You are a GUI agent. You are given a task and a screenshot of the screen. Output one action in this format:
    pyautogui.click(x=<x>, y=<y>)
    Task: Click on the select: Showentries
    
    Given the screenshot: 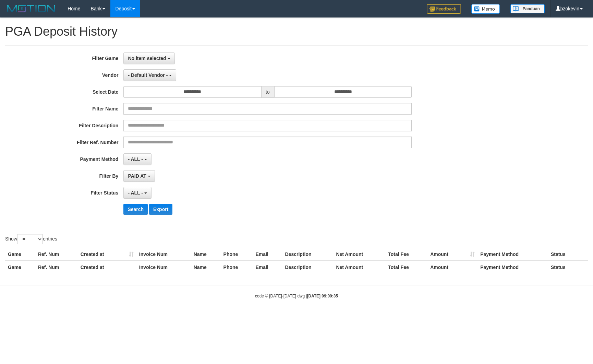 What is the action you would take?
    pyautogui.click(x=30, y=239)
    